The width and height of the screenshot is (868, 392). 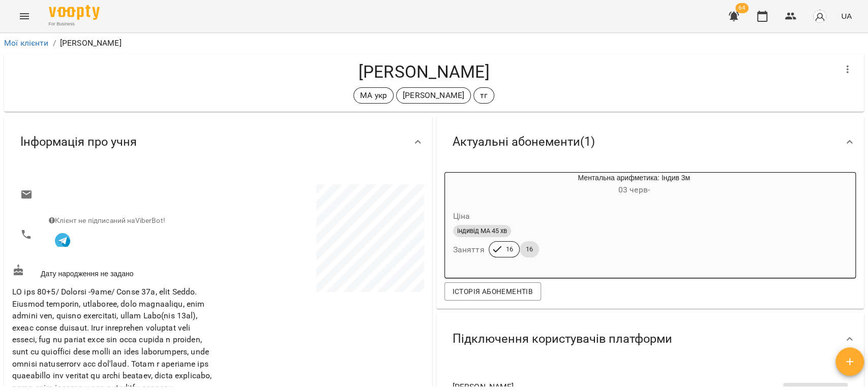 I want to click on img: Telegram, so click(x=63, y=241).